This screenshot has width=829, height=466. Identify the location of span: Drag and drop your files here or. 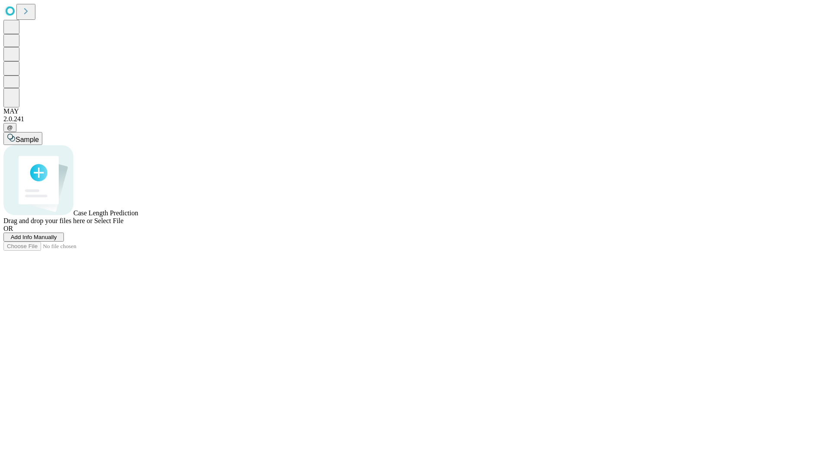
(48, 221).